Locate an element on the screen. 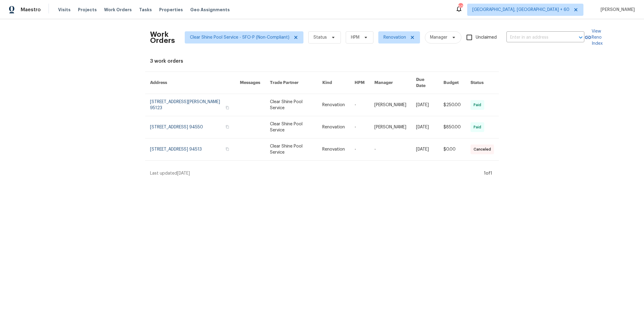 The height and width of the screenshot is (327, 644). span: Maestro is located at coordinates (31, 10).